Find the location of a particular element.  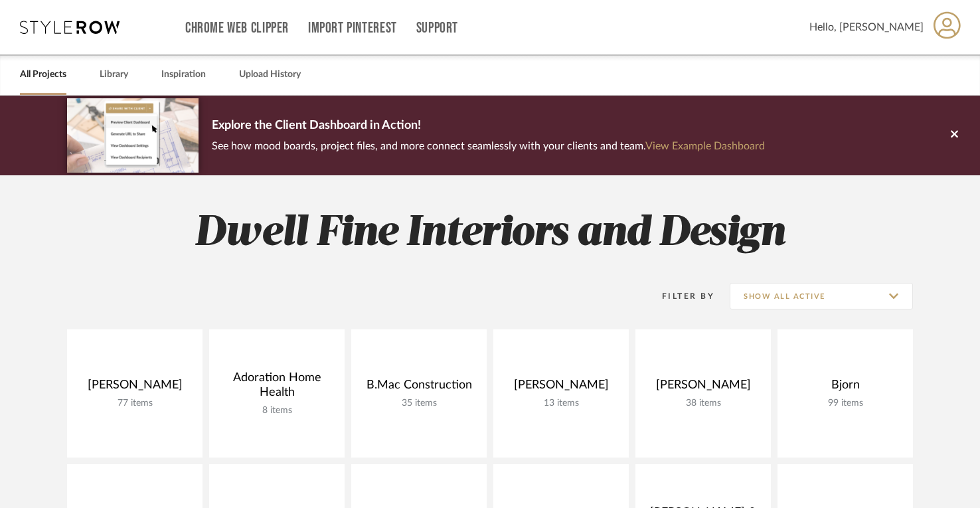

div: 13 items is located at coordinates (561, 403).